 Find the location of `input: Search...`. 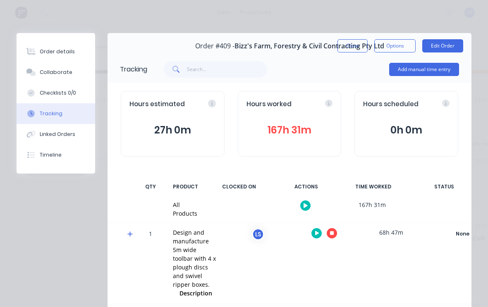

input: Search... is located at coordinates (227, 69).